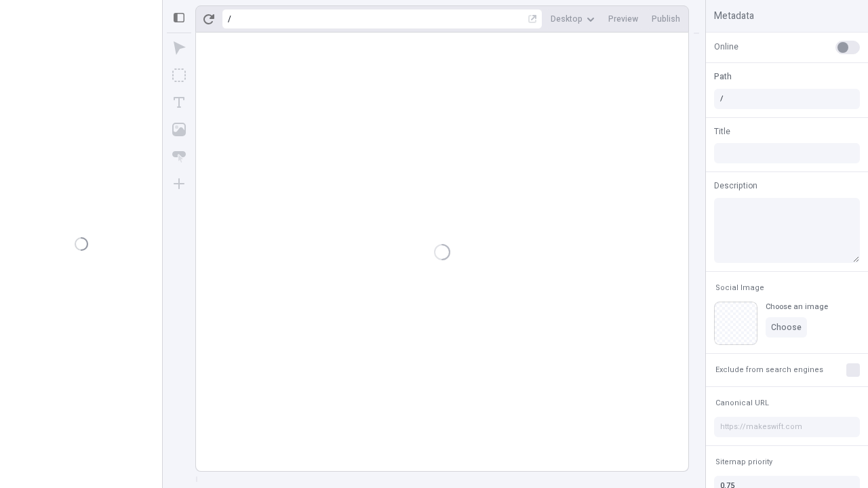  I want to click on span: Exclude from search engines, so click(769, 370).